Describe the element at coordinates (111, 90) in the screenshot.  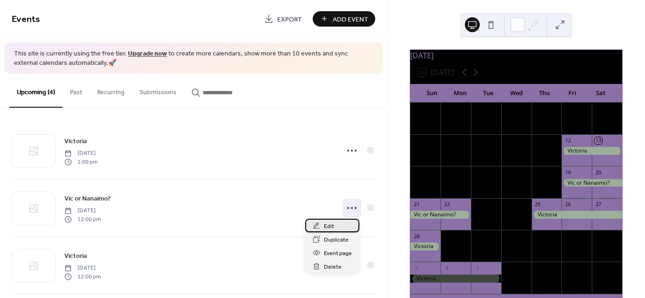
I see `button: Recurring` at that location.